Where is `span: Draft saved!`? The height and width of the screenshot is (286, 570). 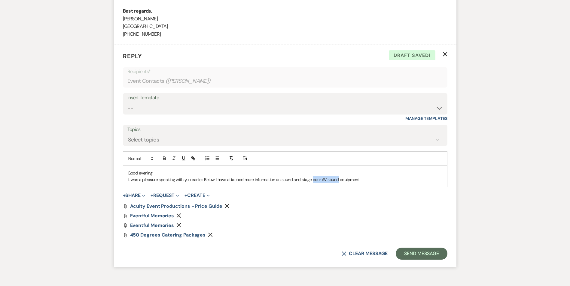 span: Draft saved! is located at coordinates (412, 56).